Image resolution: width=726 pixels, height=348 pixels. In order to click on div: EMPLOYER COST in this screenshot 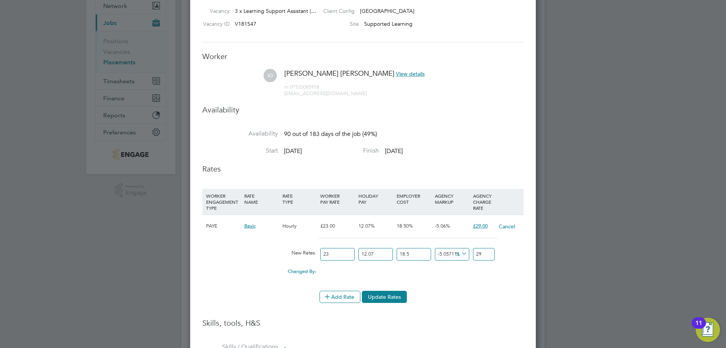, I will do `click(414, 199)`.